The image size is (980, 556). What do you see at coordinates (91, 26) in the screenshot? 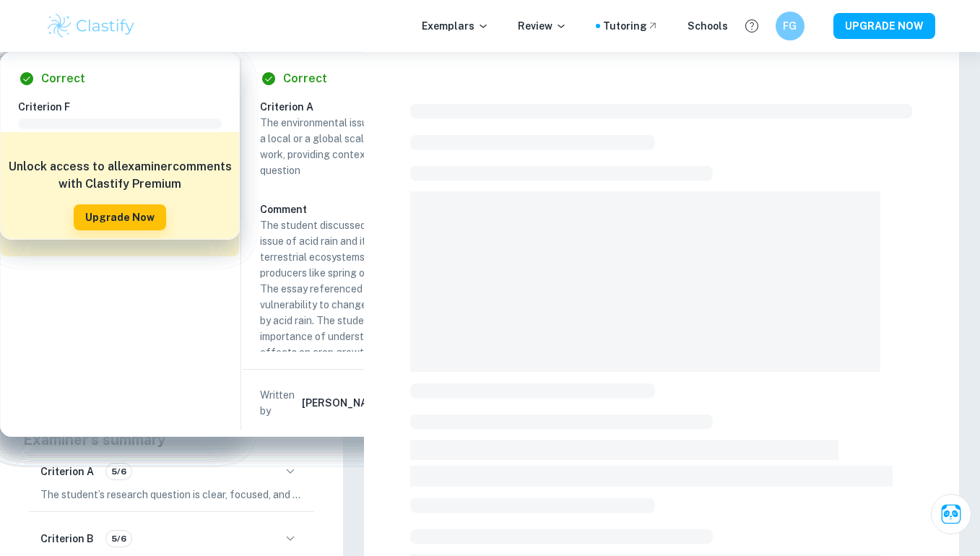
I see `img: Clastify logo` at bounding box center [91, 26].